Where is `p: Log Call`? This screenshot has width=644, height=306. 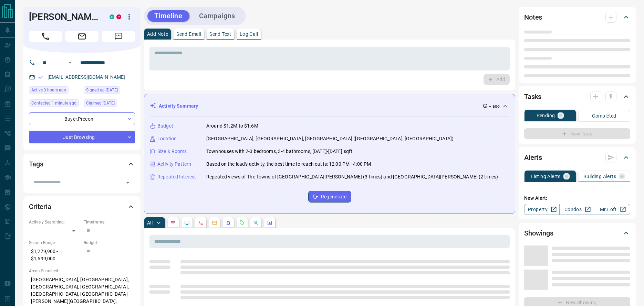 p: Log Call is located at coordinates (249, 34).